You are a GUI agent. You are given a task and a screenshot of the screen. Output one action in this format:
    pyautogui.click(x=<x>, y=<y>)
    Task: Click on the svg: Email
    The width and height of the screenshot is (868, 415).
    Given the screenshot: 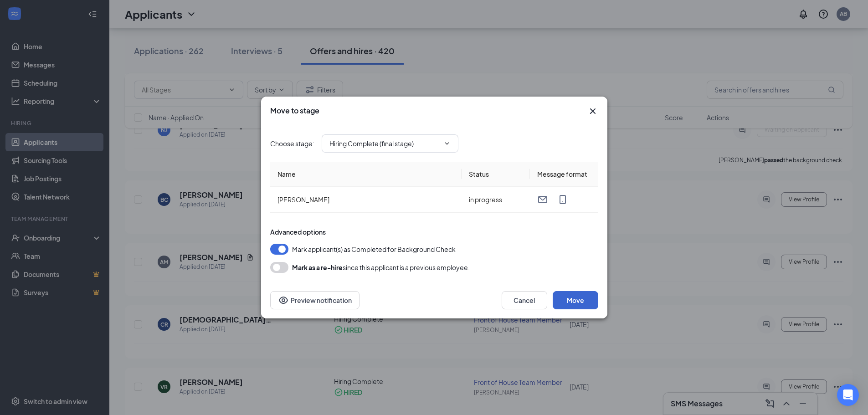 What is the action you would take?
    pyautogui.click(x=542, y=199)
    